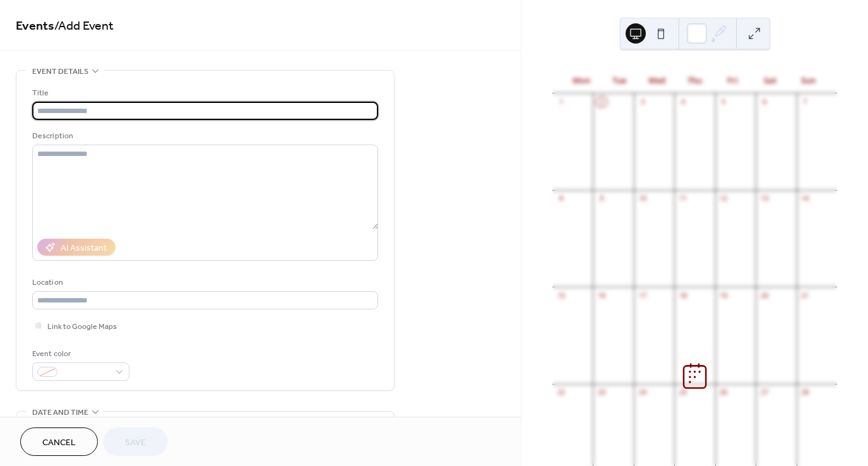  What do you see at coordinates (84, 26) in the screenshot?
I see `span: / Add Event` at bounding box center [84, 26].